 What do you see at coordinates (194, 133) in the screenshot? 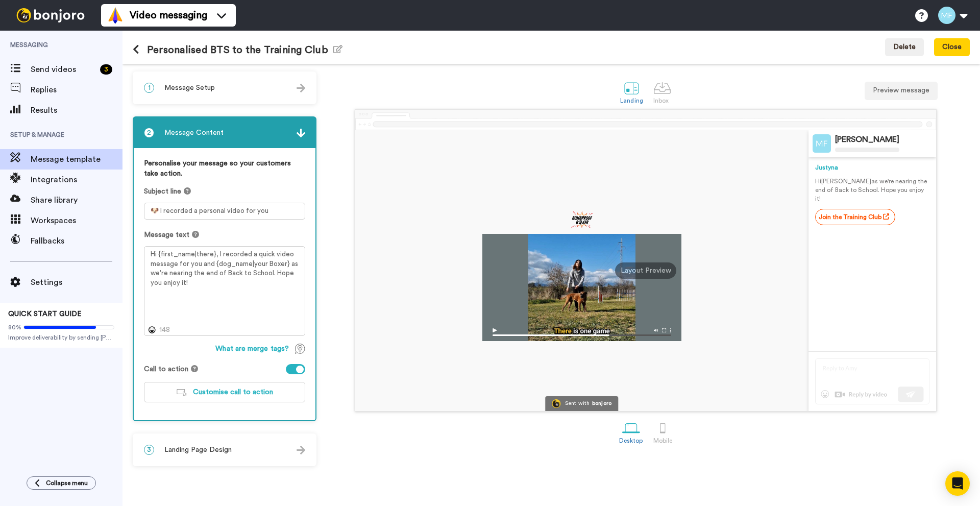
I see `span: Message Content` at bounding box center [194, 133].